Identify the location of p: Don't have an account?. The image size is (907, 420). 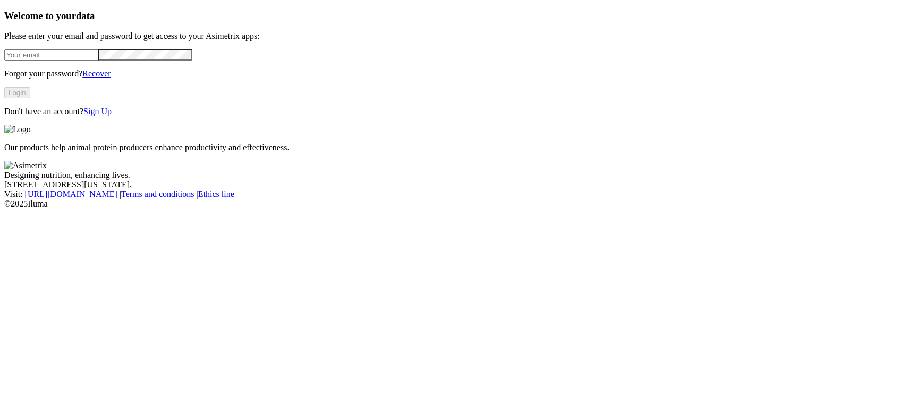
(453, 112).